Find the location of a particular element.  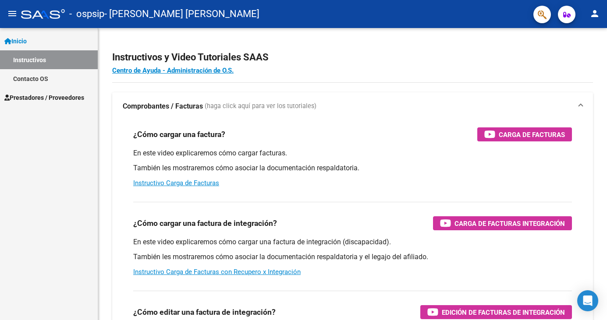

button: Carga de Facturas Integración is located at coordinates (502, 223).